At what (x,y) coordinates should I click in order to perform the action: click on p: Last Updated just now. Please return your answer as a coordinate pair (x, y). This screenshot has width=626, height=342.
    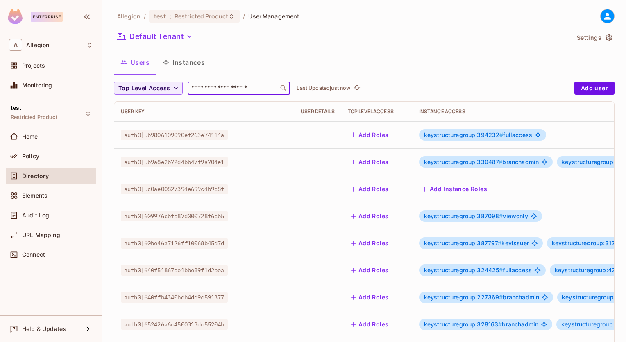
    Looking at the image, I should click on (323, 88).